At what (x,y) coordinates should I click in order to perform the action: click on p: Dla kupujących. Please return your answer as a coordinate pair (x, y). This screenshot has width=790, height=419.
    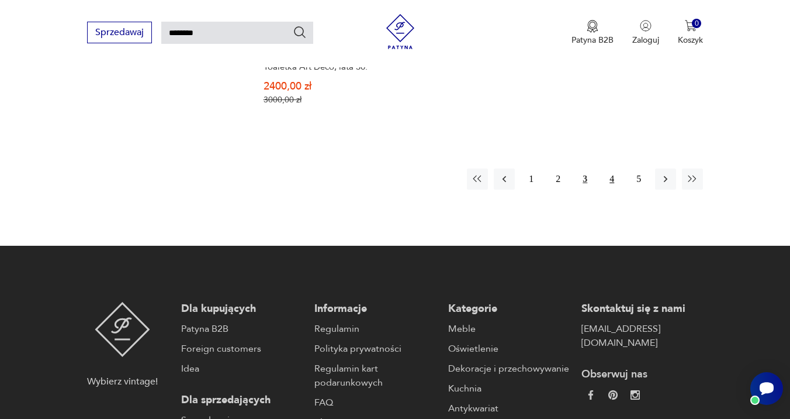
    Looking at the image, I should click on (242, 309).